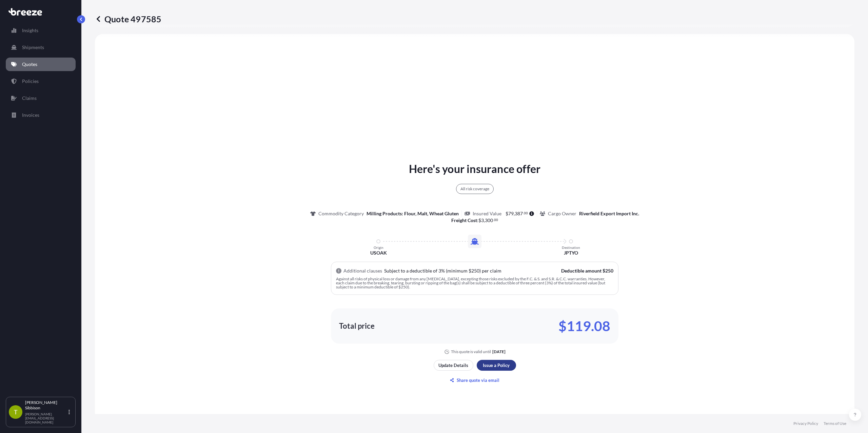 The height and width of the screenshot is (433, 868). I want to click on p: Quote 497585, so click(128, 19).